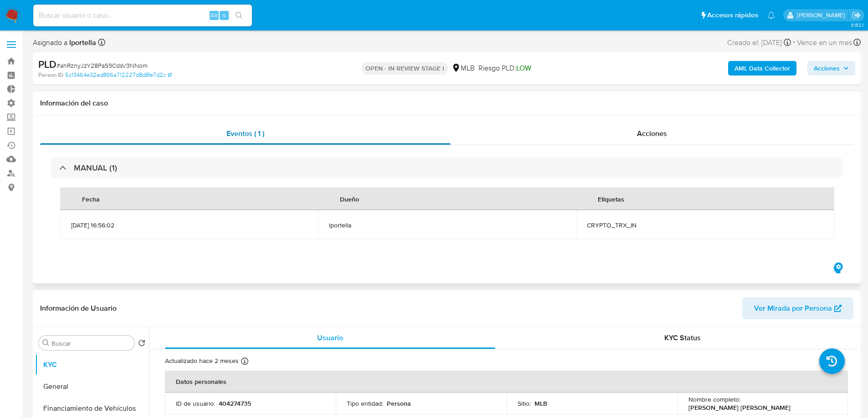 Image resolution: width=868 pixels, height=418 pixels. What do you see at coordinates (350, 199) in the screenshot?
I see `div: Dueño` at bounding box center [350, 199].